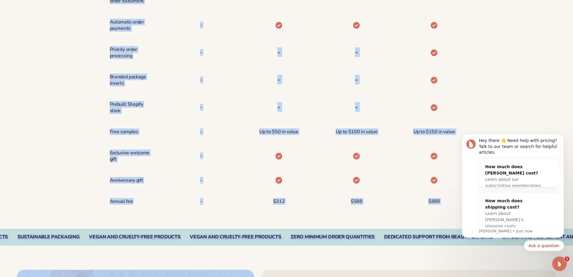  I want to click on span: Annual fee, so click(121, 201).